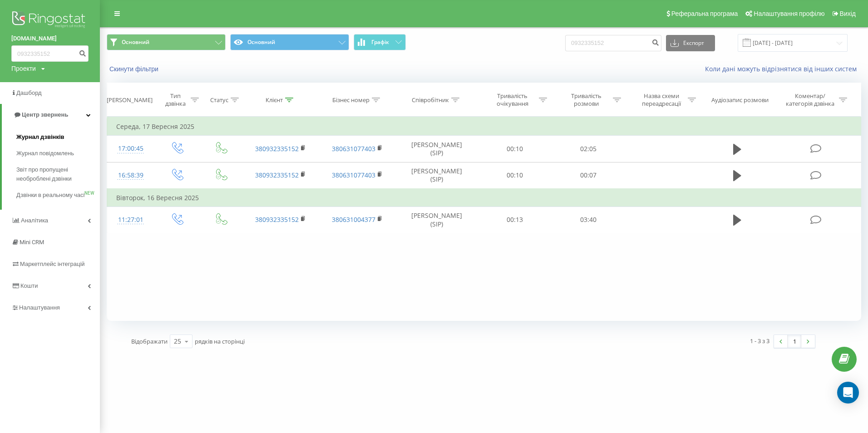  Describe the element at coordinates (430, 100) in the screenshot. I see `div: Співробітник` at that location.